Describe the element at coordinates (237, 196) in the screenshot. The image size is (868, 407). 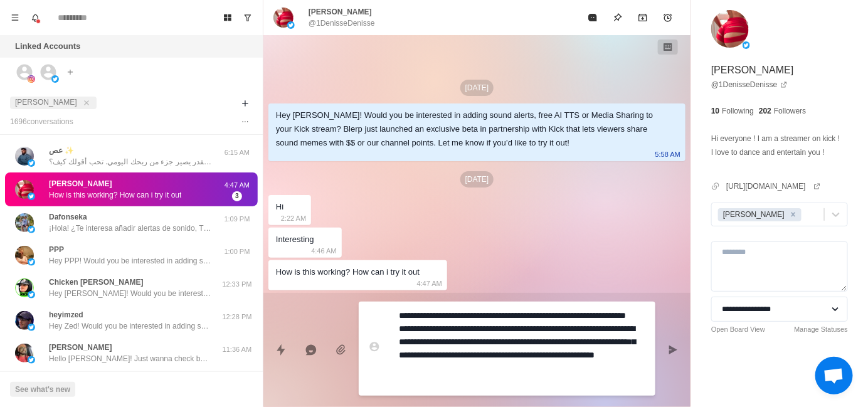
I see `span: 3` at that location.